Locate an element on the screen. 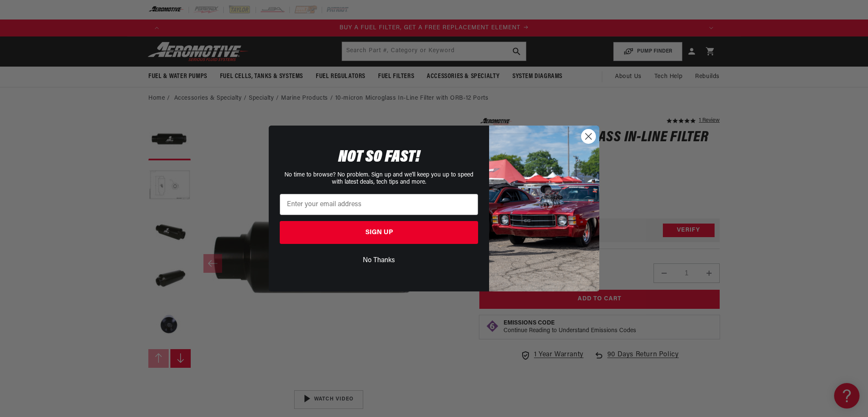  button: No Thanks is located at coordinates (379, 260).